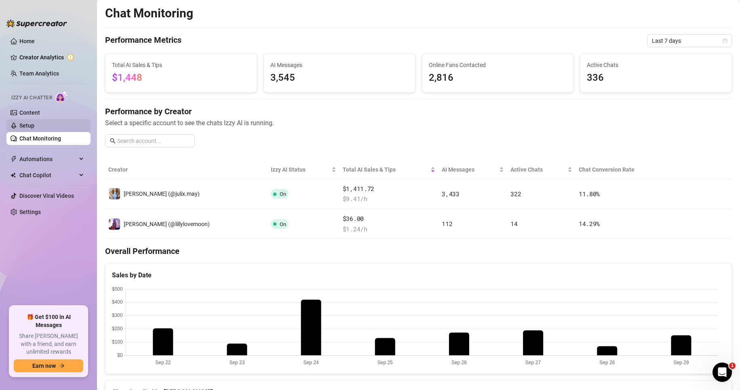  Describe the element at coordinates (30, 212) in the screenshot. I see `a: Settings` at that location.